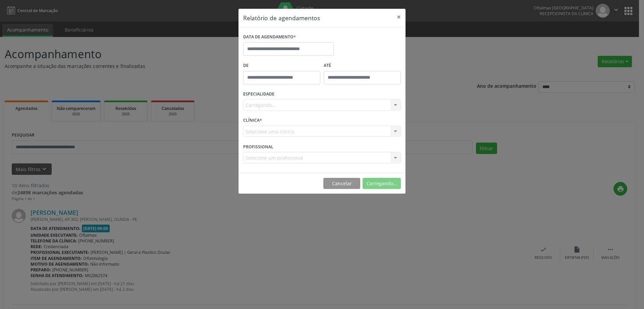 This screenshot has height=309, width=644. Describe the element at coordinates (382, 183) in the screenshot. I see `button: Carregando...` at that location.